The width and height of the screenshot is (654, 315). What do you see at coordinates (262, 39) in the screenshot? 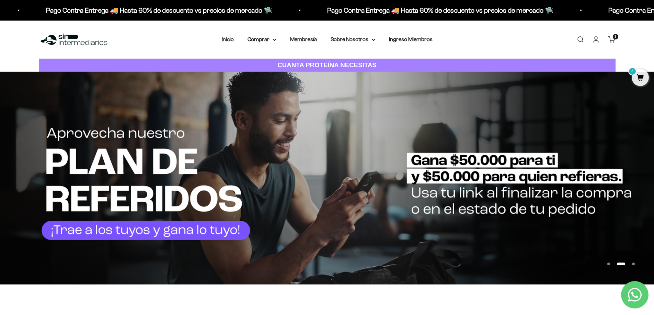
I see `summary: Comprar` at bounding box center [262, 39].